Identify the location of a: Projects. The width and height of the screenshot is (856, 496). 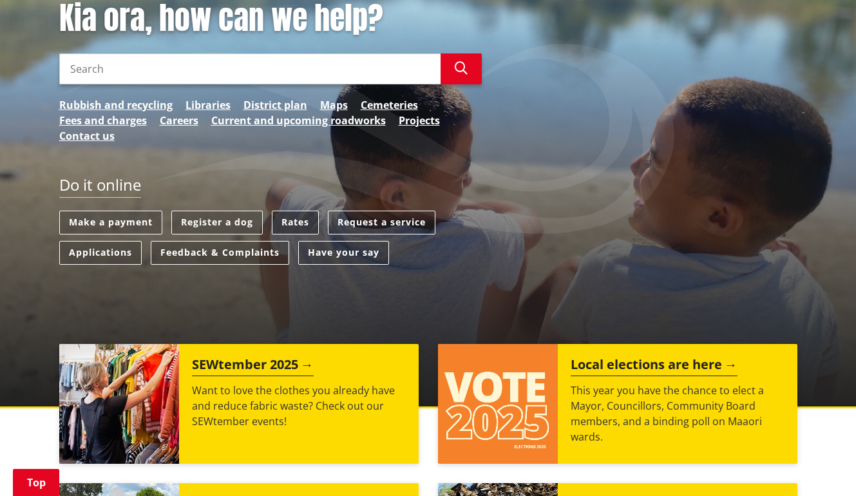
(419, 120).